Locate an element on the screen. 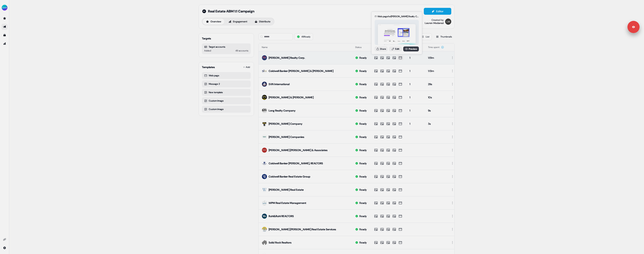 This screenshot has width=644, height=254. img: Lauren is located at coordinates (448, 22).